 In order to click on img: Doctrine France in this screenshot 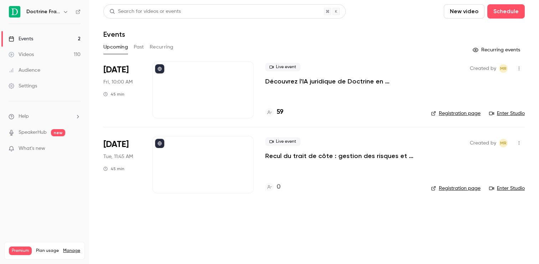, I will do `click(15, 12)`.